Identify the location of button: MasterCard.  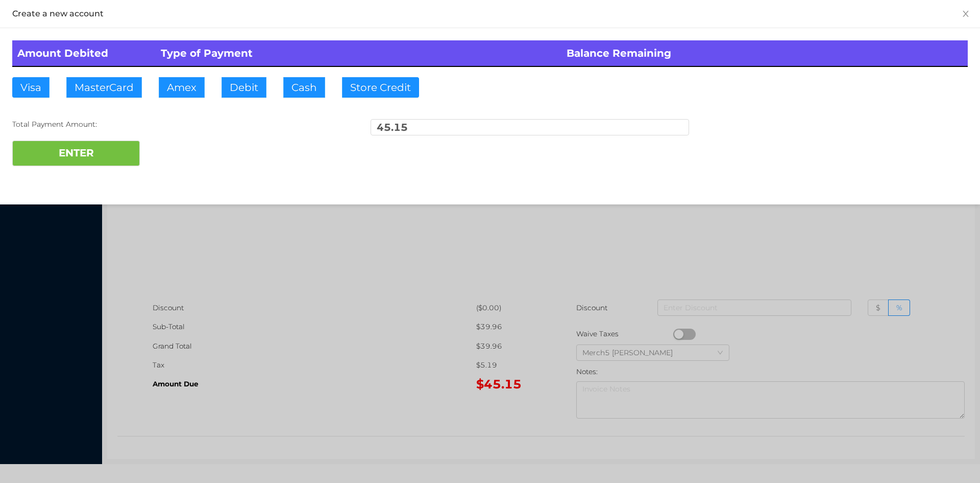
(104, 87).